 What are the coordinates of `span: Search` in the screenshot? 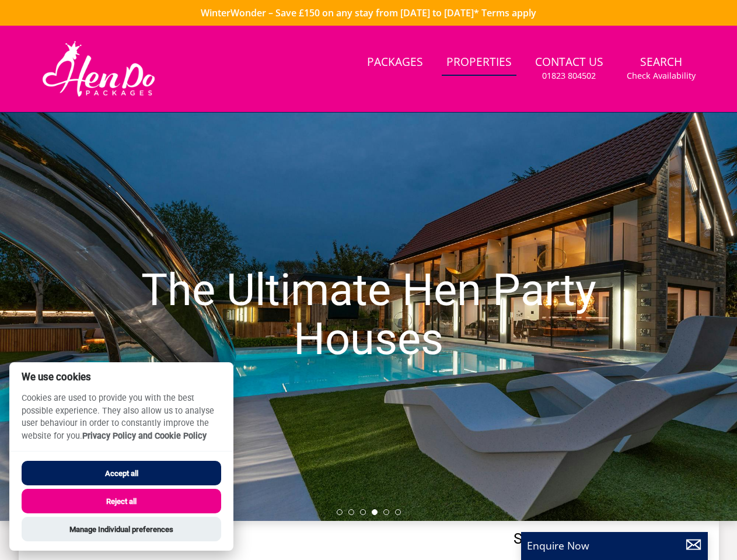 It's located at (607, 538).